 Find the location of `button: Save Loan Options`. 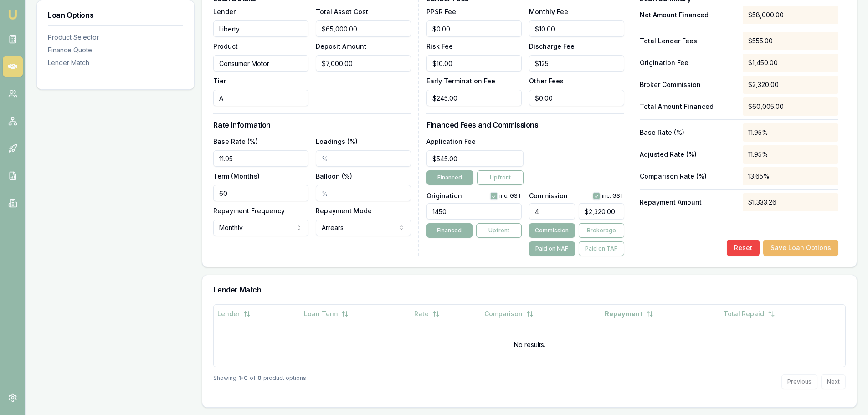

button: Save Loan Options is located at coordinates (801, 248).